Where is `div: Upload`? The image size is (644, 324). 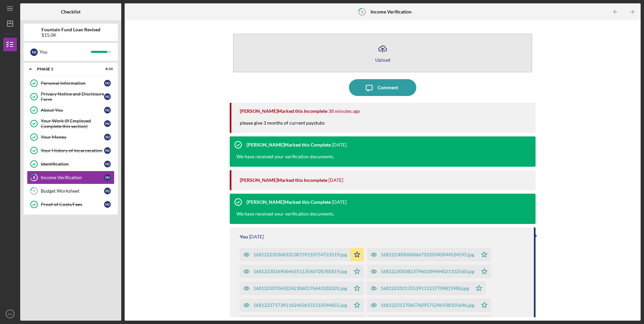
div: Upload is located at coordinates (382, 60).